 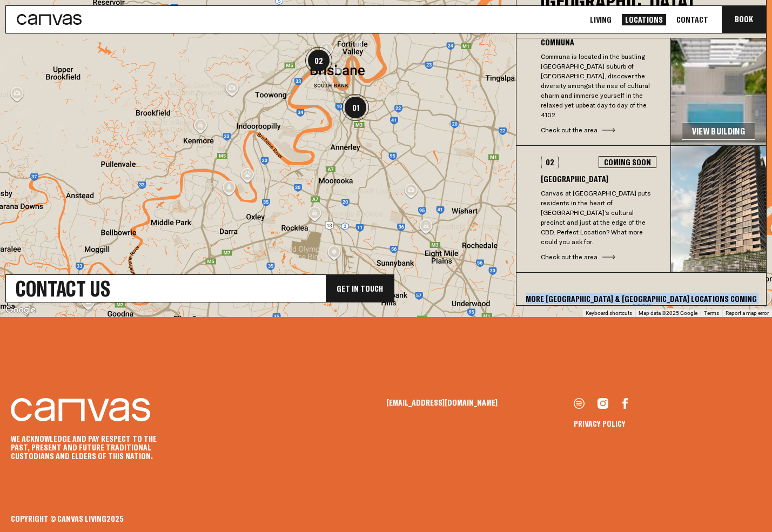 I want to click on img: e00625e3674632ab53fb0bd06b8ba36b178151b1-356x386.jpg, so click(x=719, y=209).